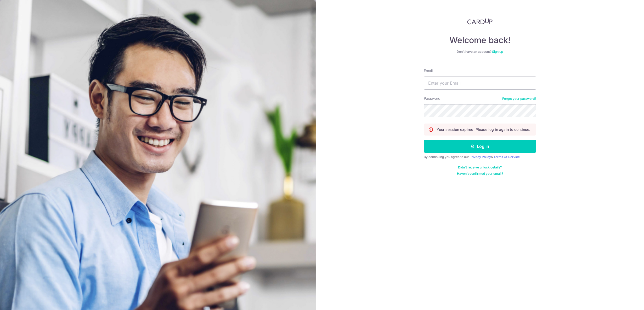 The width and height of the screenshot is (644, 310). Describe the element at coordinates (480, 146) in the screenshot. I see `button: Log in` at that location.